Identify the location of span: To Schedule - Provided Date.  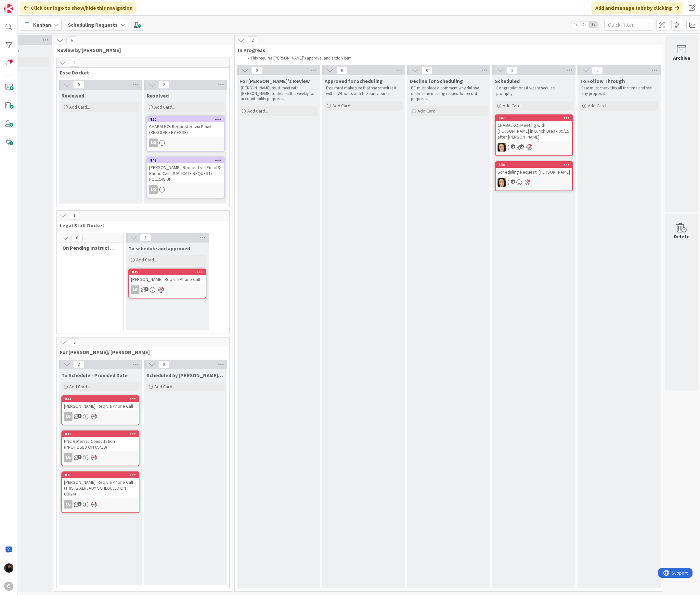
(95, 375).